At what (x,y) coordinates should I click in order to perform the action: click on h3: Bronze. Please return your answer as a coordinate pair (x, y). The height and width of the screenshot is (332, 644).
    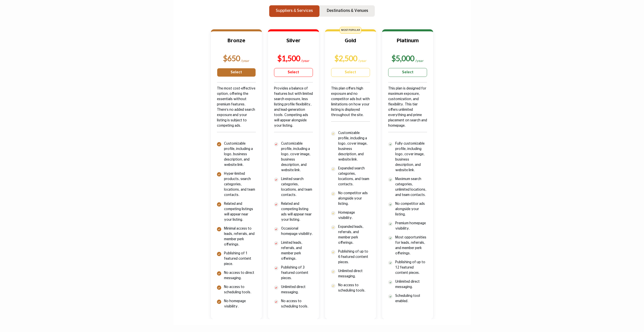
    Looking at the image, I should click on (236, 44).